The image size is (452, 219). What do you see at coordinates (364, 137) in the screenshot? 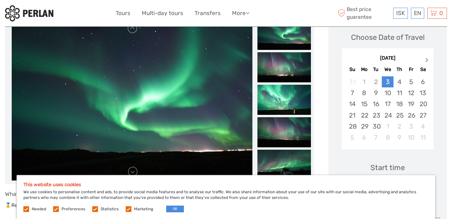
I see `div: Choose Monday, October 6th, 2025` at bounding box center [364, 137].